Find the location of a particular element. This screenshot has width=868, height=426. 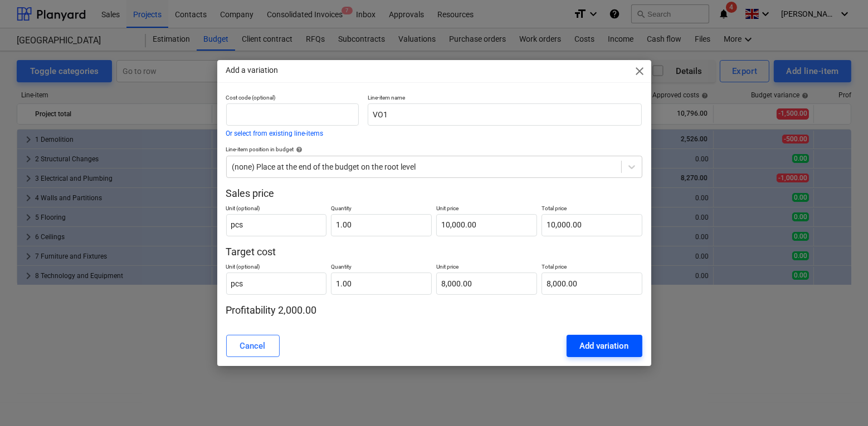

div: Line-item position in budget is located at coordinates (434, 149).